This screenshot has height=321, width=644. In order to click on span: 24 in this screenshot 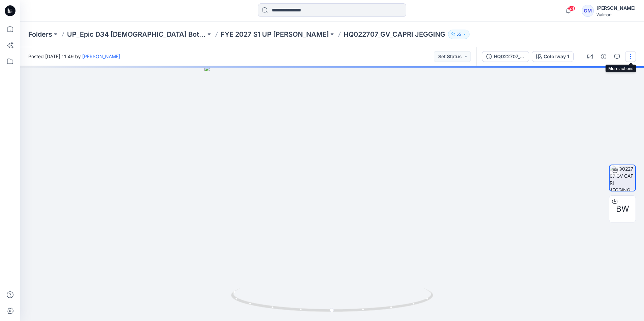, I will do `click(572, 8)`.